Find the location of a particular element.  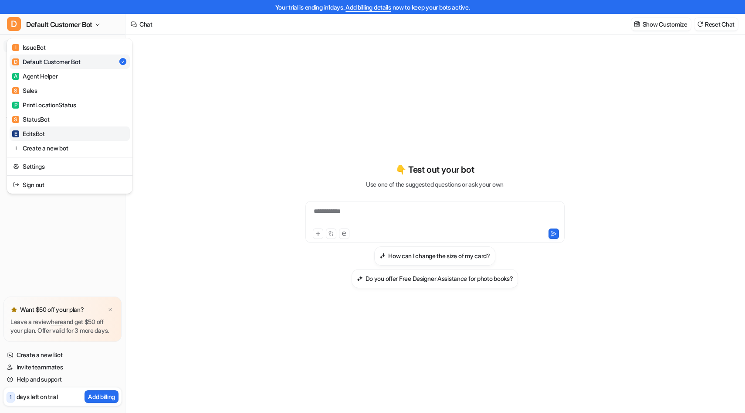

span: A is located at coordinates (16, 76).